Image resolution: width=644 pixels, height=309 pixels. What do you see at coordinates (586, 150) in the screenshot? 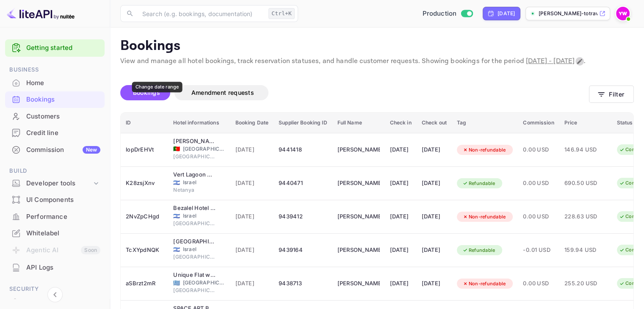
I see `span: 146.94 USD` at bounding box center [586, 150].